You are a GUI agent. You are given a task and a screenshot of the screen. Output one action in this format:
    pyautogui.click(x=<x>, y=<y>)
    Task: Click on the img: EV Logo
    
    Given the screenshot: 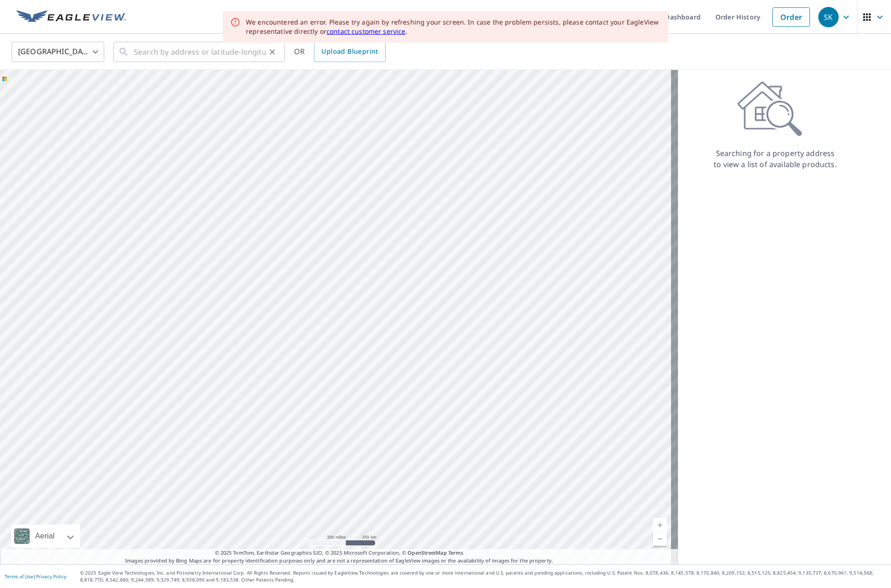 What is the action you would take?
    pyautogui.click(x=71, y=17)
    